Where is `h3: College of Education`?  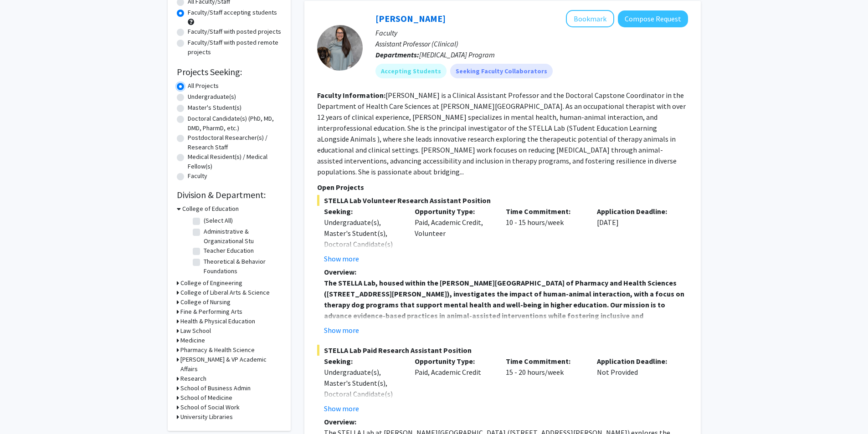
h3: College of Education is located at coordinates (211, 208).